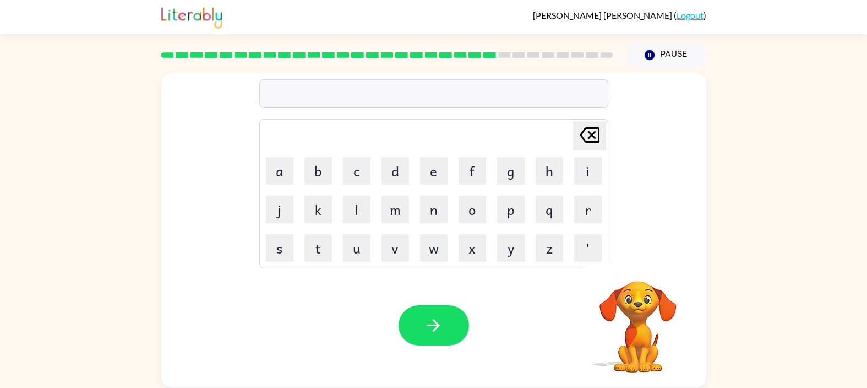 Image resolution: width=867 pixels, height=388 pixels. I want to click on button: j, so click(280, 209).